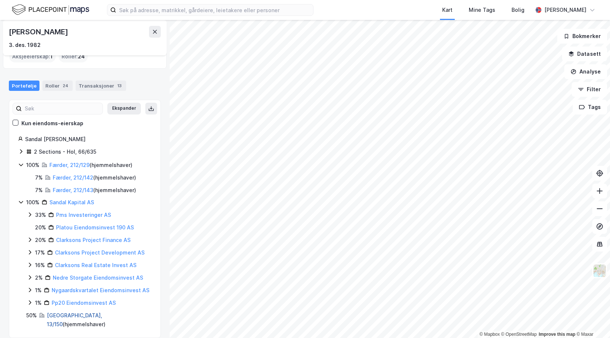 This screenshot has height=338, width=610. Describe the element at coordinates (62, 109) in the screenshot. I see `input: Søk` at that location.